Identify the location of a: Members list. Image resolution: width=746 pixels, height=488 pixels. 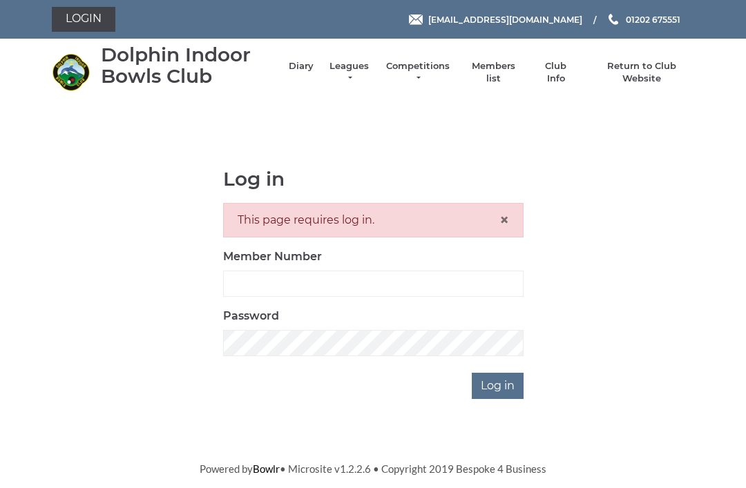
(493, 73).